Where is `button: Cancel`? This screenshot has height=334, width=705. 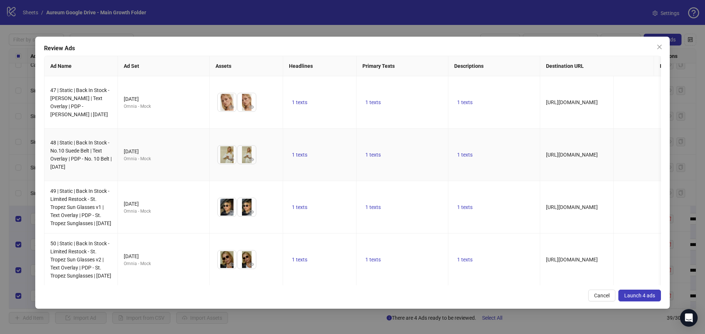 button: Cancel is located at coordinates (601, 296).